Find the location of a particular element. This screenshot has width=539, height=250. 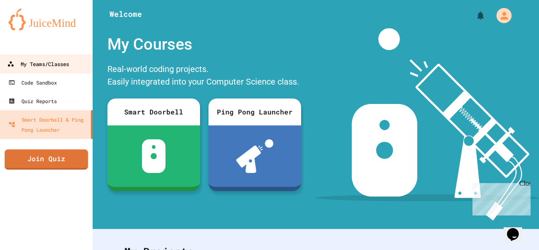

div: Quiz Reports is located at coordinates (32, 101).